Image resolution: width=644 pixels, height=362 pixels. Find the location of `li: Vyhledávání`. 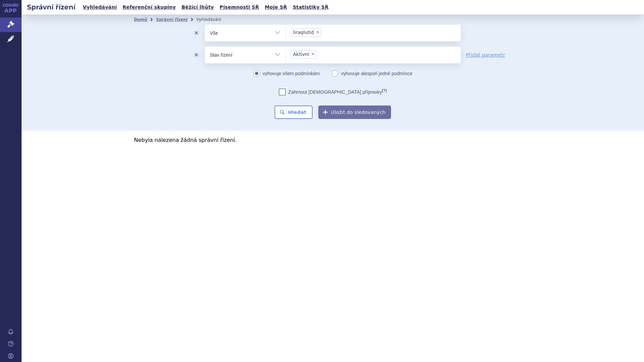

li: Vyhledávání is located at coordinates (213, 20).